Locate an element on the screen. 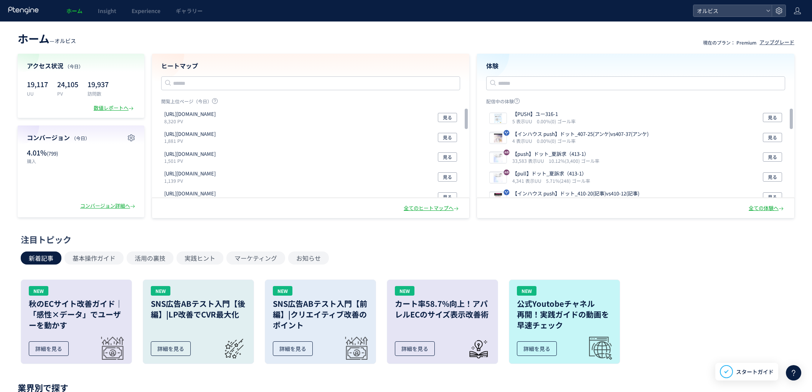 The width and height of the screenshot is (812, 392). p: UU is located at coordinates (37, 93).